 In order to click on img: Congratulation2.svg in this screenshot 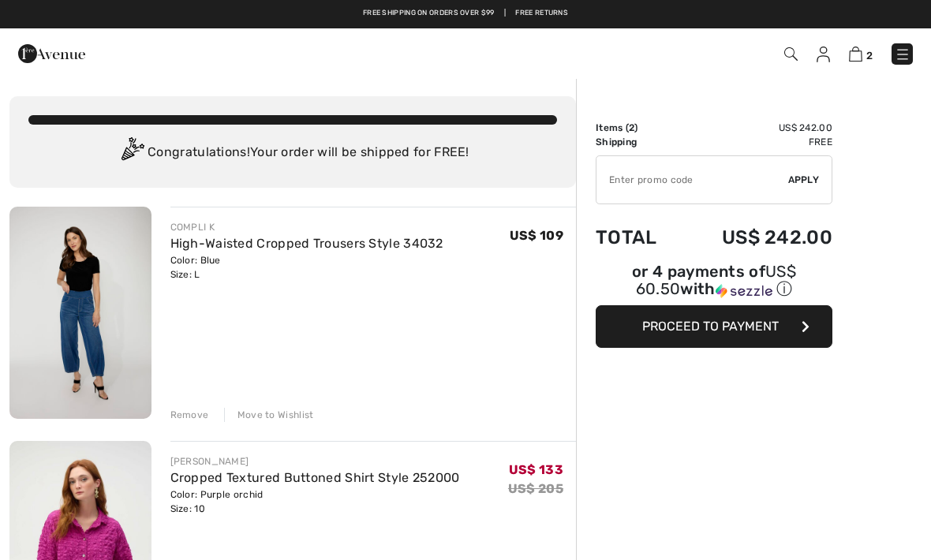, I will do `click(132, 153)`.